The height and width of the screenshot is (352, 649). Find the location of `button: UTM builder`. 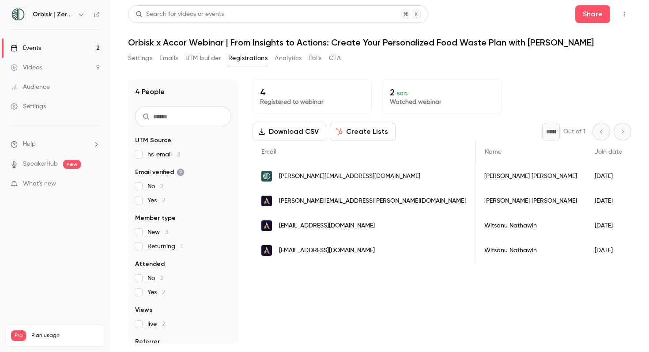

button: UTM builder is located at coordinates (203, 58).